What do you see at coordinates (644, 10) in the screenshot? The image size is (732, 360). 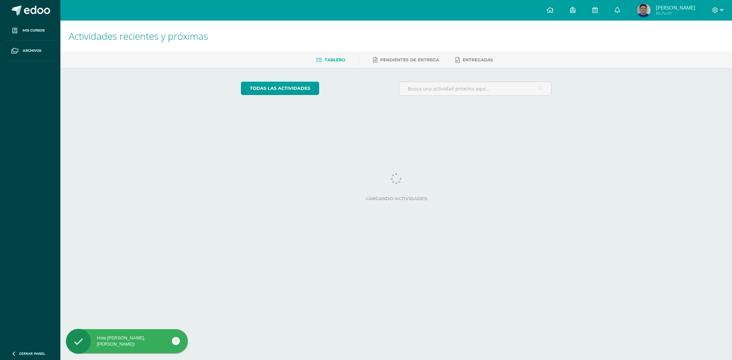 I see `img: 57a48d8702f892de463ac40911e205c9.png` at bounding box center [644, 10].